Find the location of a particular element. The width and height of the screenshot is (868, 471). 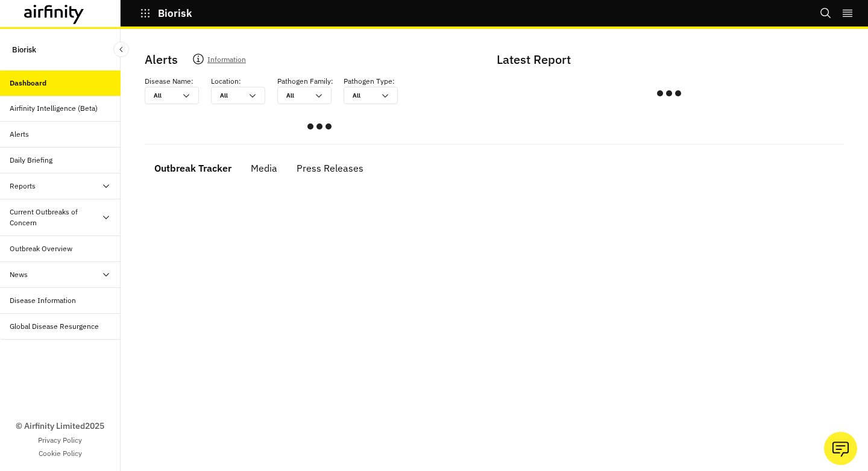

p: Latest Report is located at coordinates (668, 60).